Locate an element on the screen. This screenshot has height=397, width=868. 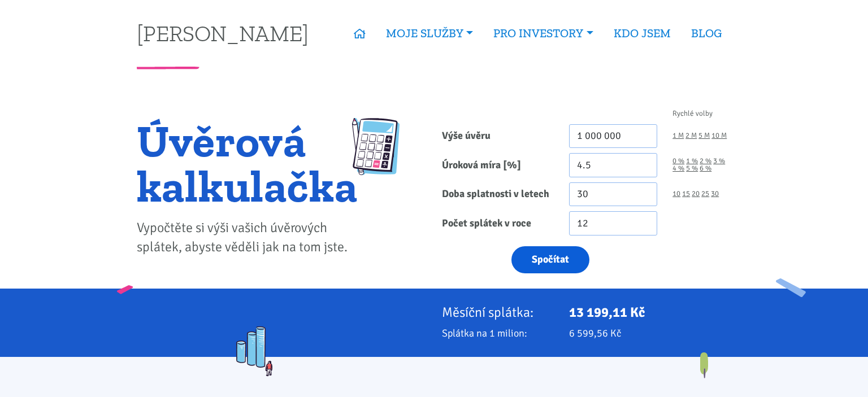
a: 25 is located at coordinates (705, 194).